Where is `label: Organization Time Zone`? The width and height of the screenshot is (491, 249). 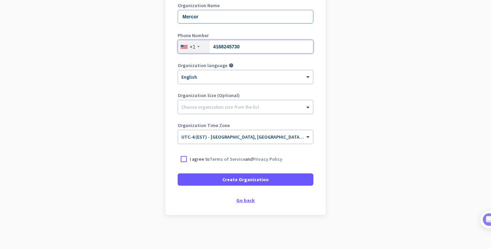
label: Organization Time Zone is located at coordinates (246, 126).